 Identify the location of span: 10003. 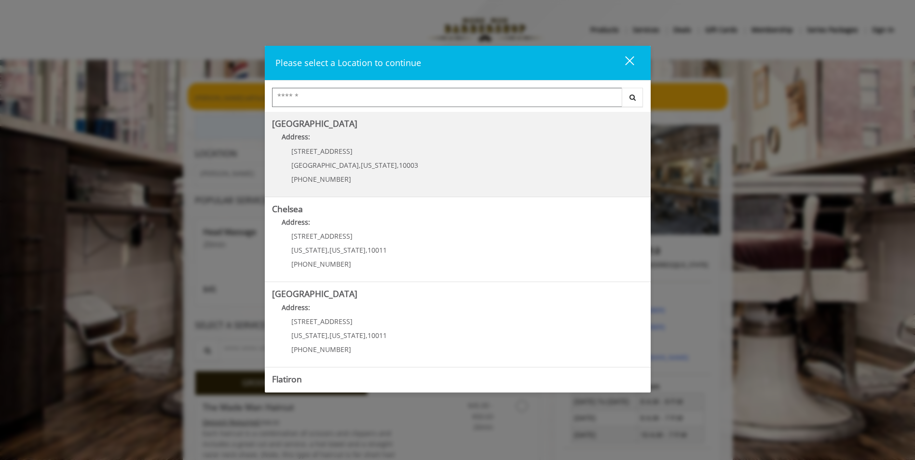
(408, 165).